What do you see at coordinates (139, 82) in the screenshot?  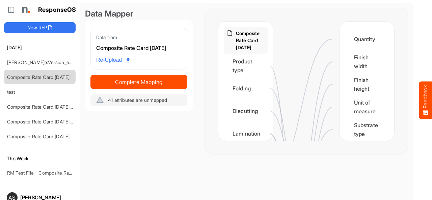 I see `span: Complete Mapping` at bounding box center [139, 82].